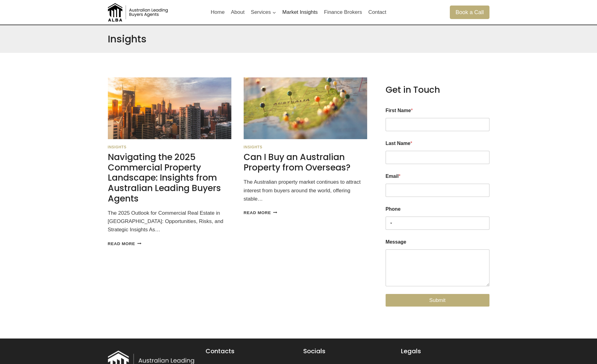 The height and width of the screenshot is (364, 597). Describe the element at coordinates (250, 351) in the screenshot. I see `h5: Contacts` at that location.